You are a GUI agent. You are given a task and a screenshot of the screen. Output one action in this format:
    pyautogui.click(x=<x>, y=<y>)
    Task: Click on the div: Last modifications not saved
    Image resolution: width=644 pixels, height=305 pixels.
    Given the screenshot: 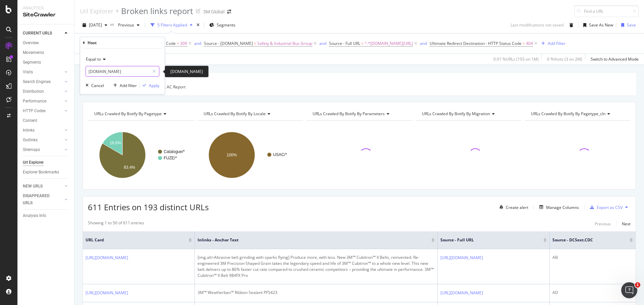 What is the action you would take?
    pyautogui.click(x=538, y=25)
    